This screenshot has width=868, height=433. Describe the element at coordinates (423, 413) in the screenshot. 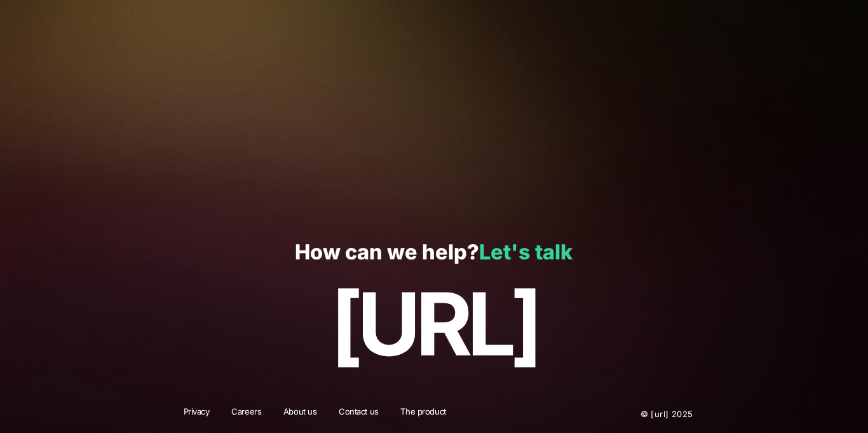

I see `a: The product` at that location.